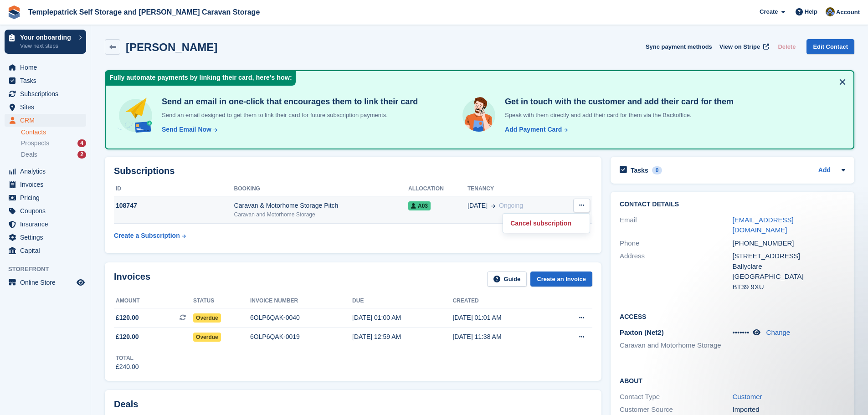  What do you see at coordinates (47, 224) in the screenshot?
I see `span: Insurance` at bounding box center [47, 224].